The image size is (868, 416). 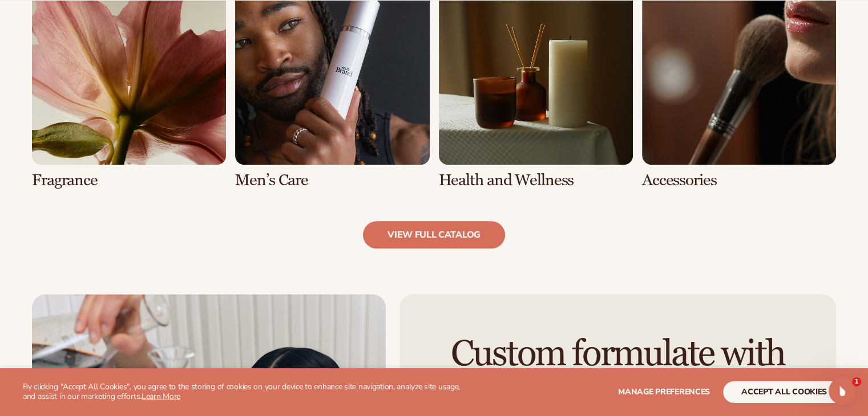 What do you see at coordinates (664, 391) in the screenshot?
I see `span: Manage preferences` at bounding box center [664, 391].